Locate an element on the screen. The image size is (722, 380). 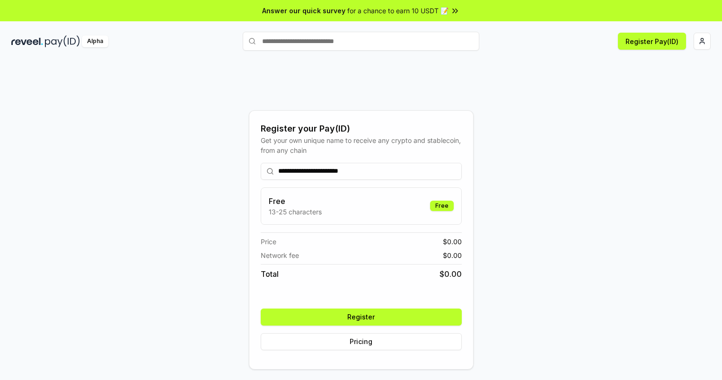
div: Register your Pay(ID) is located at coordinates (361, 129).